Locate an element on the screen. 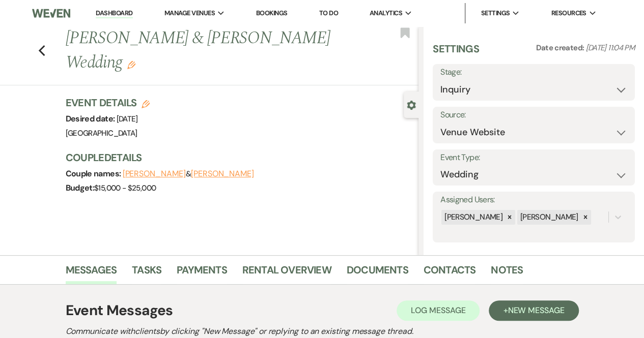 The height and width of the screenshot is (338, 644). a: Bookings is located at coordinates (272, 13).